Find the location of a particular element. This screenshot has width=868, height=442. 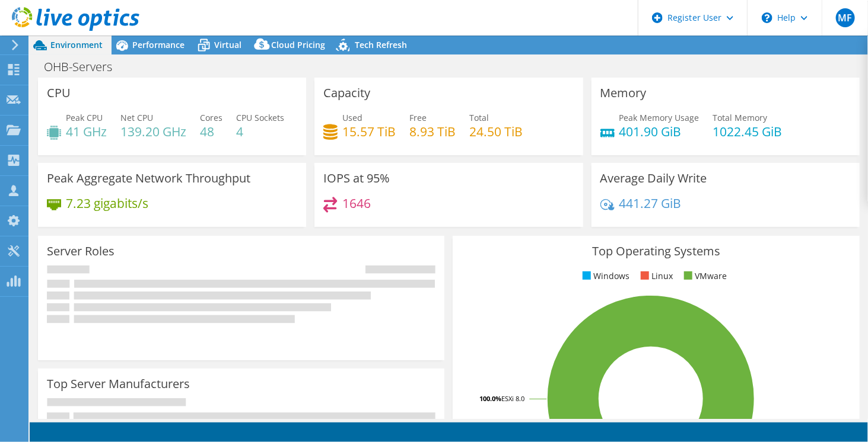

span: Peak Memory Usage is located at coordinates (659, 118).